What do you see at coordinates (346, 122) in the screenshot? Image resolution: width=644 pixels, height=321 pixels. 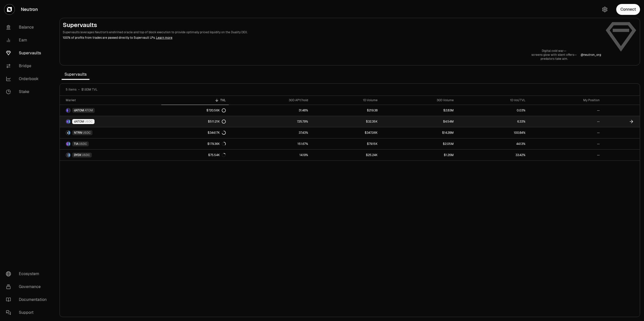 I see `a: $32.35K` at bounding box center [346, 122].